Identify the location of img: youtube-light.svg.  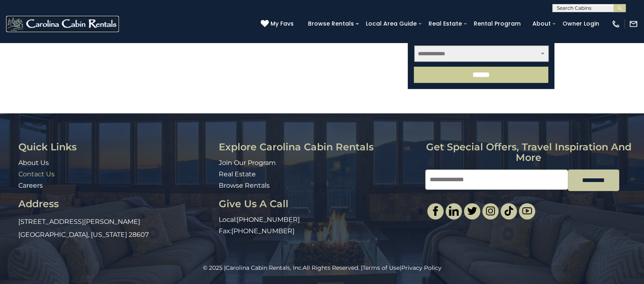
(528, 212).